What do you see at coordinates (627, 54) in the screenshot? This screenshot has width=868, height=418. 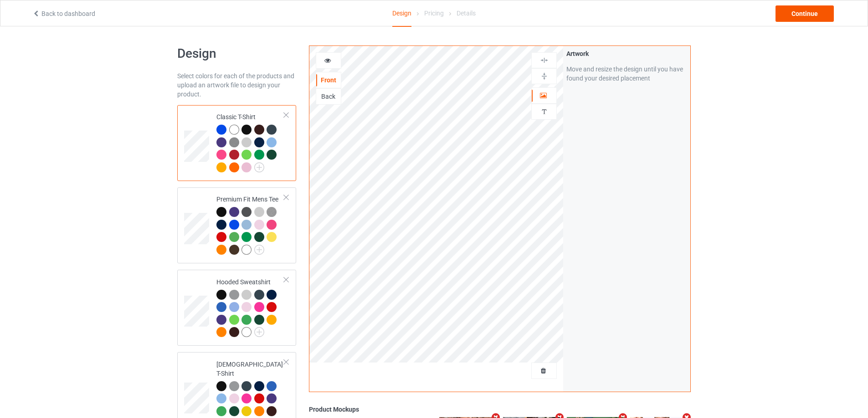 I see `div: Artwork` at bounding box center [627, 54].